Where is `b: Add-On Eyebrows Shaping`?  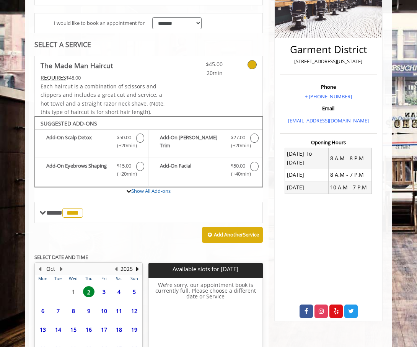 b: Add-On Eyebrows Shaping is located at coordinates (79, 170).